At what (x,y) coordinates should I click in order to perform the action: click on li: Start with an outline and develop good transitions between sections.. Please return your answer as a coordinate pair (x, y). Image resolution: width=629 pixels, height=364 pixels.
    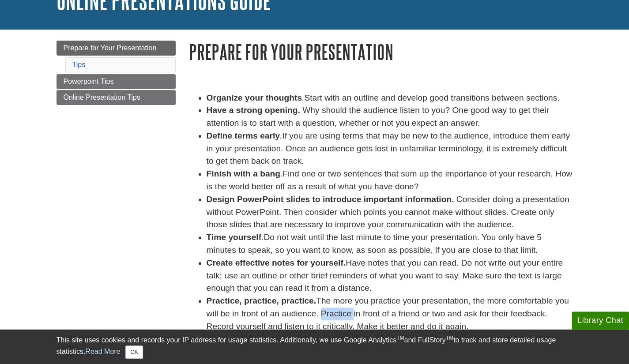
    Looking at the image, I should click on (390, 98).